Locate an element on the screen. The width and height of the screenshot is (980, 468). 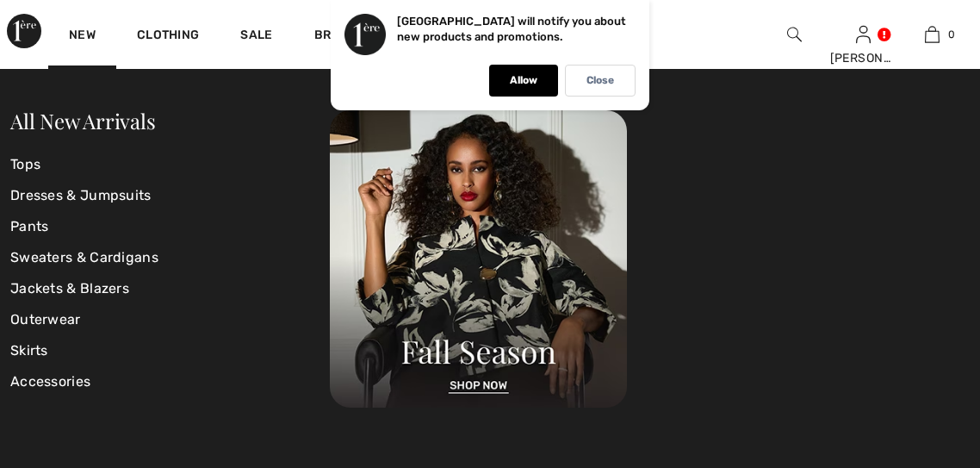
a: Skirts is located at coordinates (170, 351).